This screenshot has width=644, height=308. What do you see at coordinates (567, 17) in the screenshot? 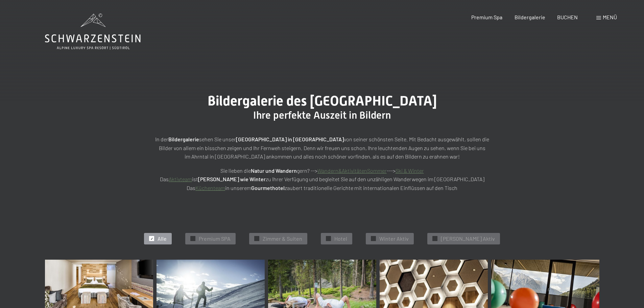
I see `span: BUCHEN` at bounding box center [567, 17].